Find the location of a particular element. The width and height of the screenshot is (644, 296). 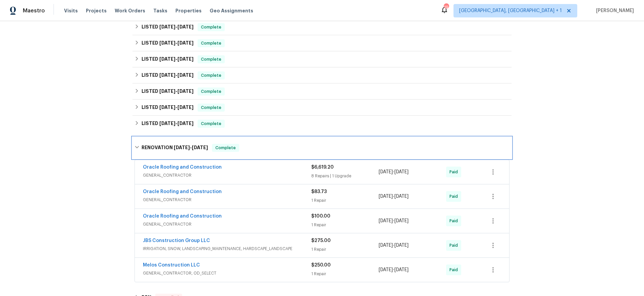

span: Properties is located at coordinates (188, 11).